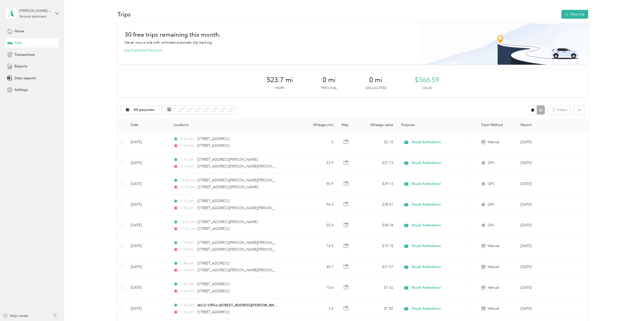  Describe the element at coordinates (319, 226) in the screenshot. I see `td: 55.4` at that location.